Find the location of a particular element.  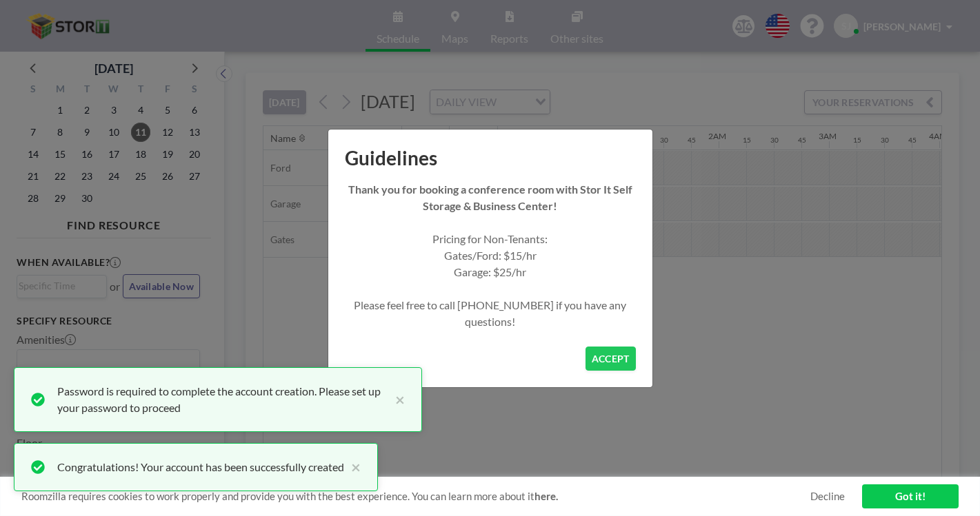

h1: Guidelines is located at coordinates (490, 155).